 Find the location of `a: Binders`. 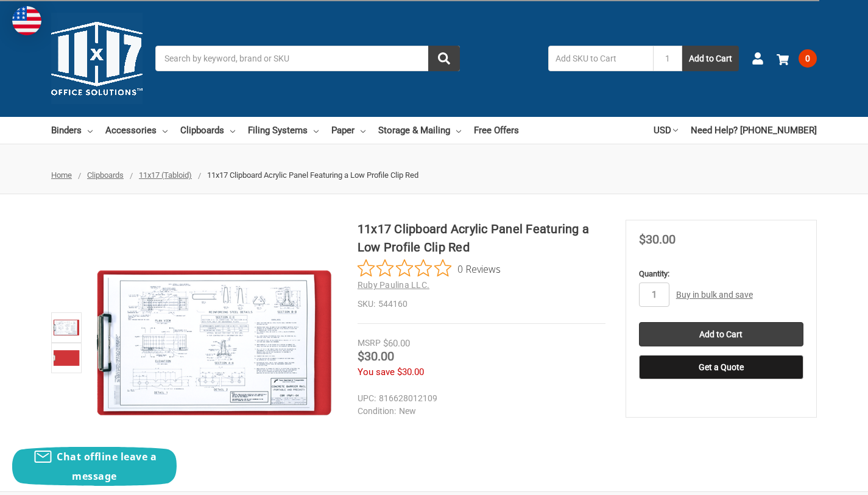

a: Binders is located at coordinates (72, 130).